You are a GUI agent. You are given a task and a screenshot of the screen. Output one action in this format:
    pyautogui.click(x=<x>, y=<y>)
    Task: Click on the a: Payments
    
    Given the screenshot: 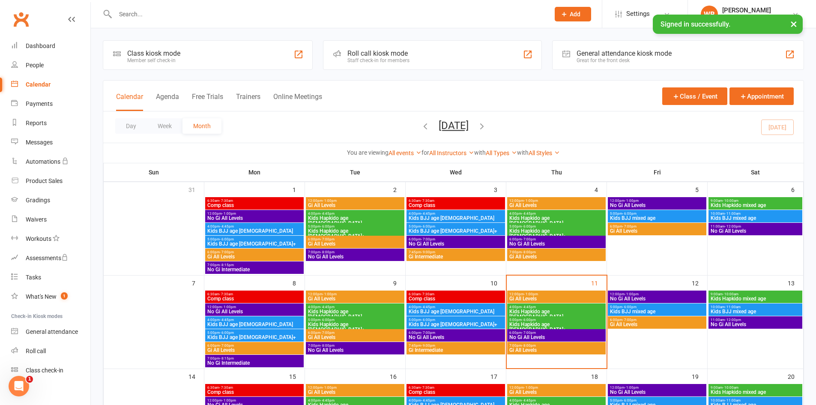 What is the action you would take?
    pyautogui.click(x=51, y=104)
    